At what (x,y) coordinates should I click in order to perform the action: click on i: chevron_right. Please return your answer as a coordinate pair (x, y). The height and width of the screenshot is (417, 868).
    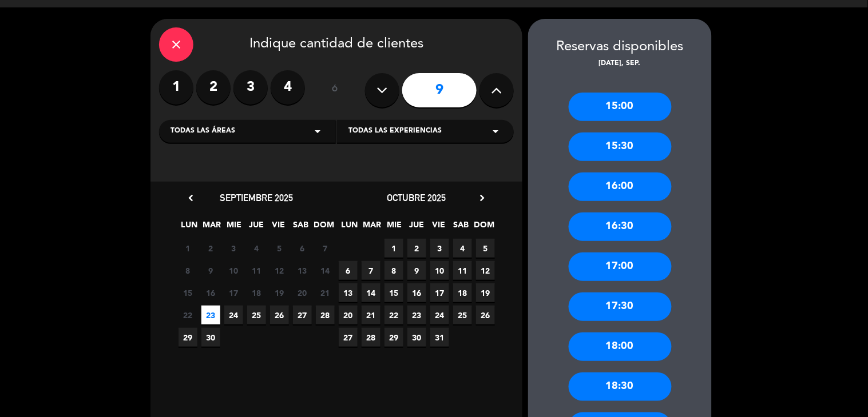
    Looking at the image, I should click on (482, 198).